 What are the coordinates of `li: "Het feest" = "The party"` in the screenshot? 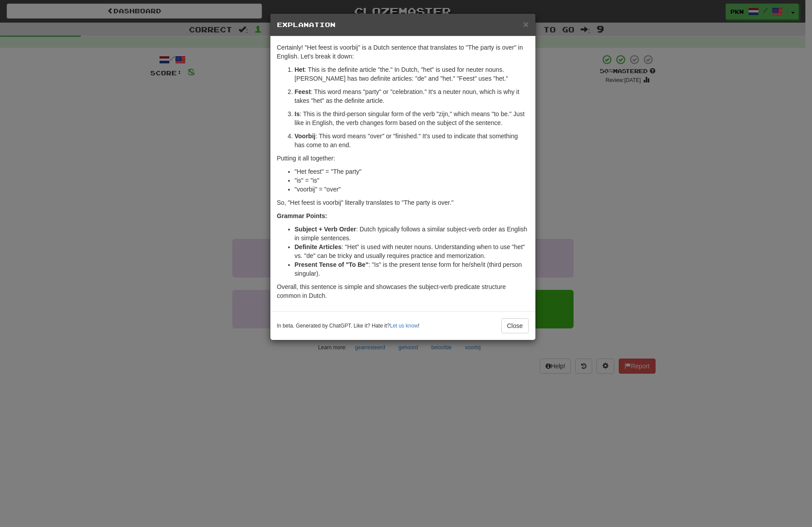 It's located at (412, 172).